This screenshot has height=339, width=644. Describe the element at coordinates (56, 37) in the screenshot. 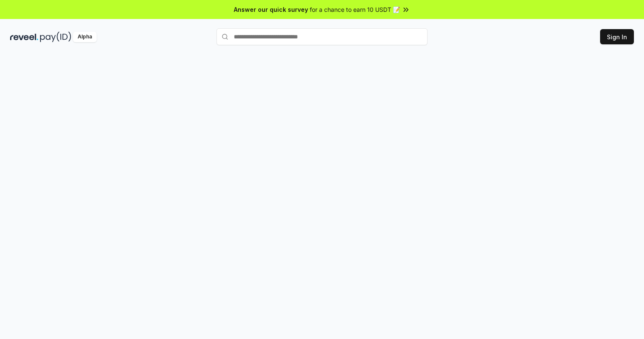

I see `img: pay_id` at that location.